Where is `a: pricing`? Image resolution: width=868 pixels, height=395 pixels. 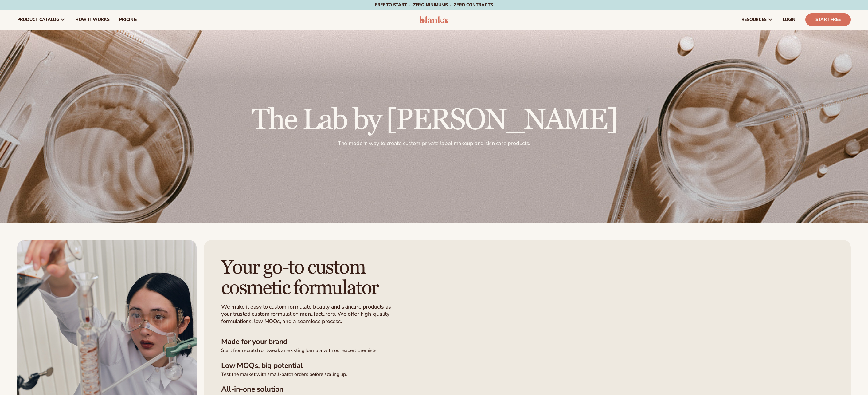
a: pricing is located at coordinates (128, 20).